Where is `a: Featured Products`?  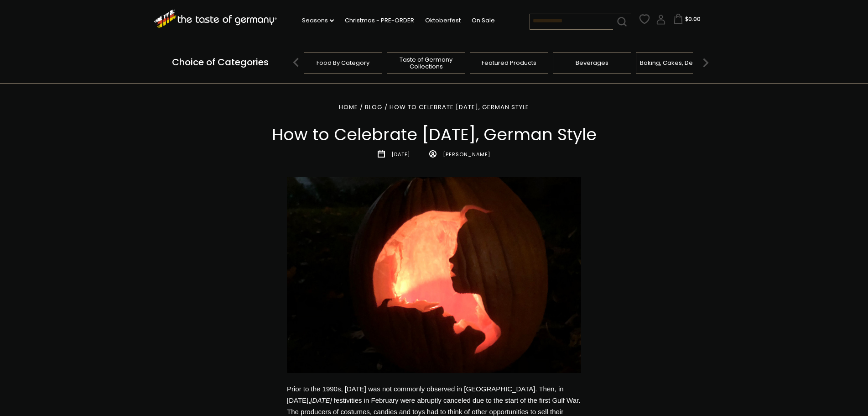
a: Featured Products is located at coordinates (509, 63).